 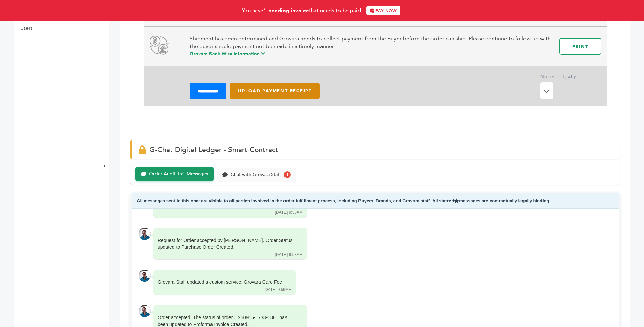 What do you see at coordinates (565, 77) in the screenshot?
I see `label: No receipt, why?` at bounding box center [565, 77].